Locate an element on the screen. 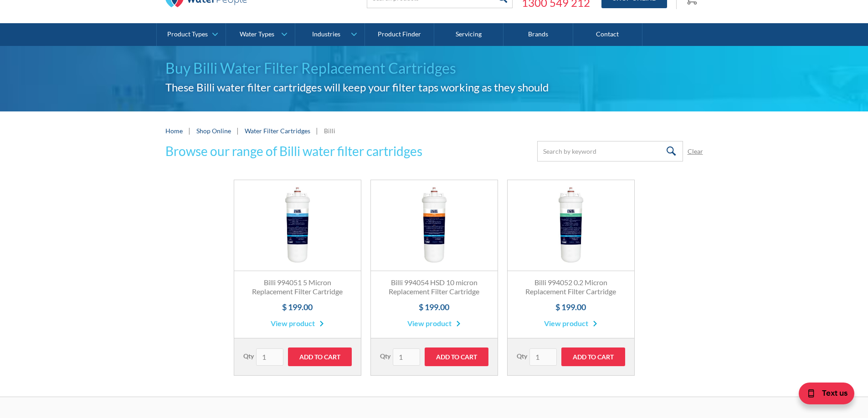  a: Water Types is located at coordinates (260, 34).